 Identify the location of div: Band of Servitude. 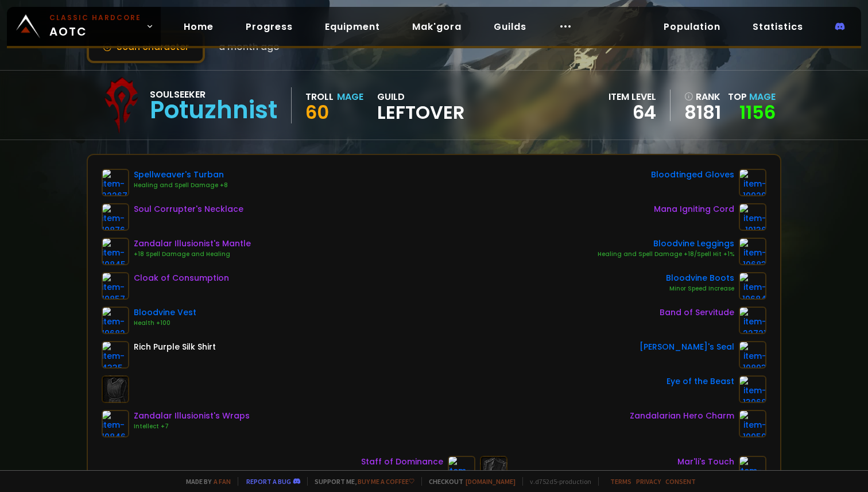
(696, 312).